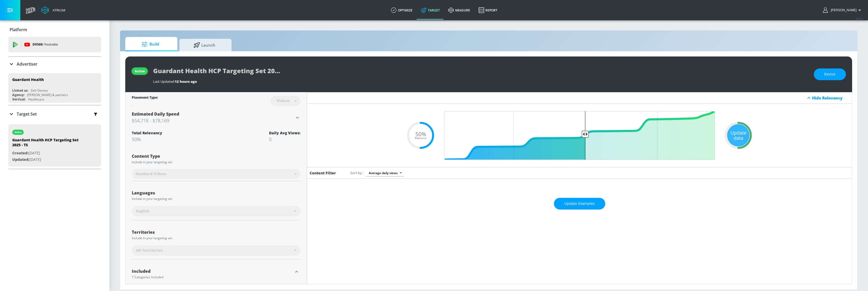  Describe the element at coordinates (216, 118) in the screenshot. I see `div: Estimated Daily Spend$54,718 - $78,169` at that location.